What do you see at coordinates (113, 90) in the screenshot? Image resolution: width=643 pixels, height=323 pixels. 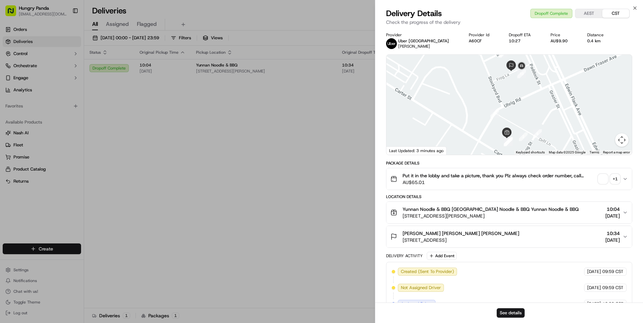 I see `button: See all` at bounding box center [113, 90].